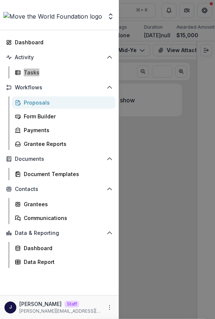 The width and height of the screenshot is (215, 319). What do you see at coordinates (59, 57) in the screenshot?
I see `span: Activity` at bounding box center [59, 57].